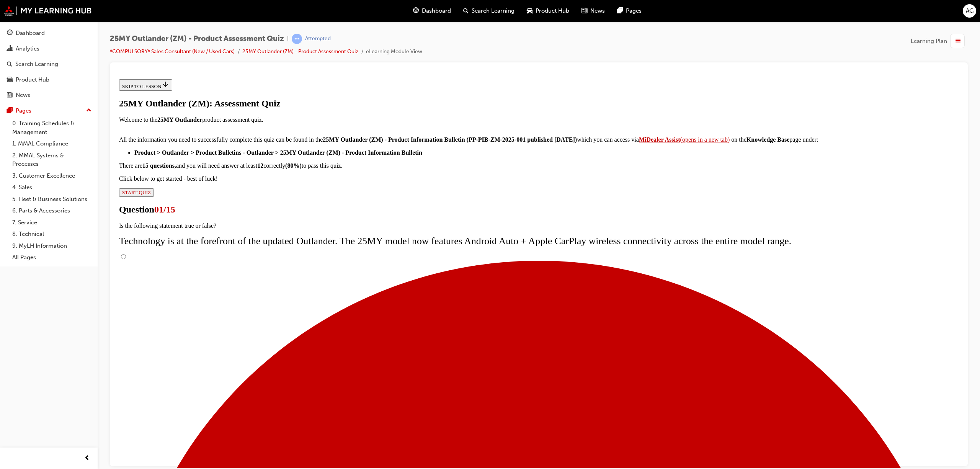  Describe the element at coordinates (553, 11) in the screenshot. I see `span: Product Hub` at that location.